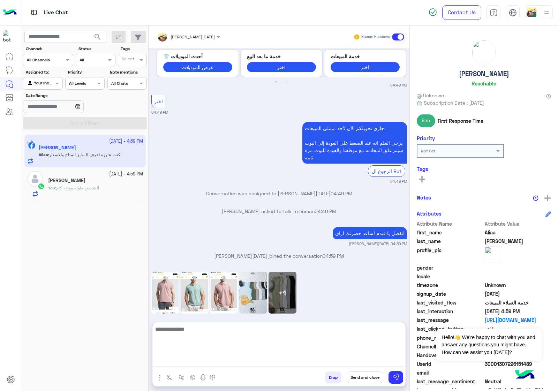  Describe the element at coordinates (450, 372) in the screenshot. I see `span: email` at that location.